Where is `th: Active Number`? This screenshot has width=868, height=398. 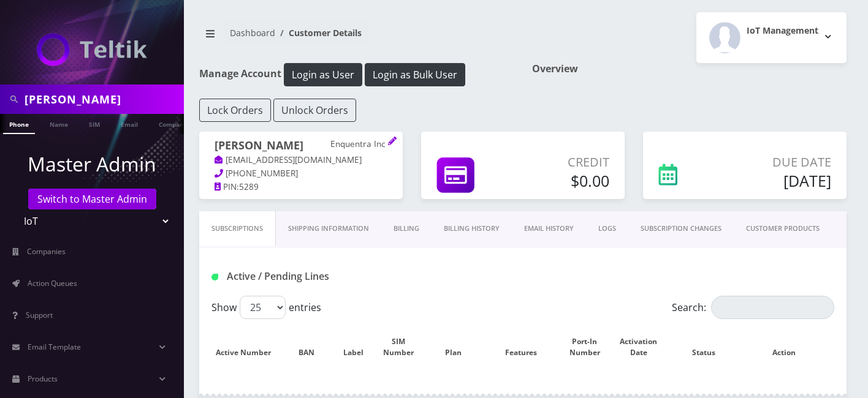
th: Active Number is located at coordinates (249, 348).